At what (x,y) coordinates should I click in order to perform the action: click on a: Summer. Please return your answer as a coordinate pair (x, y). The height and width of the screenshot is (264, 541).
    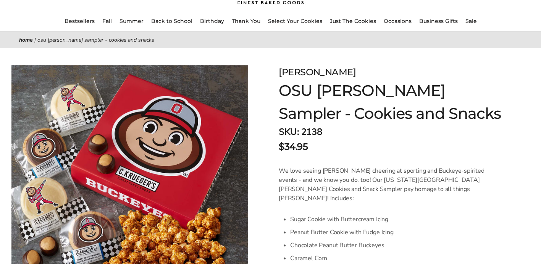
    Looking at the image, I should click on (131, 21).